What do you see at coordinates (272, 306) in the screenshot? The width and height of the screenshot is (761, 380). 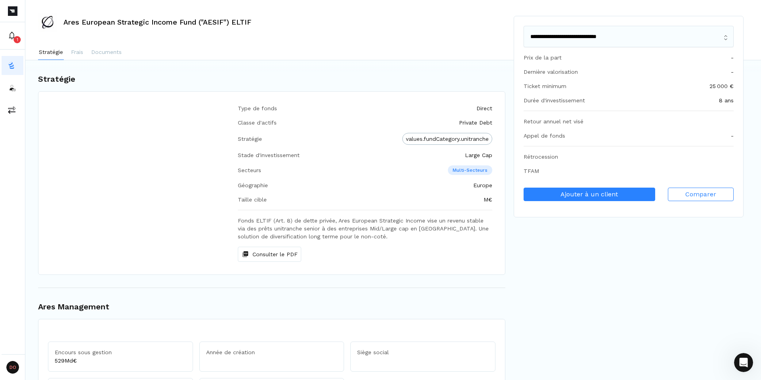 I see `h1: Ares Management` at bounding box center [272, 306].